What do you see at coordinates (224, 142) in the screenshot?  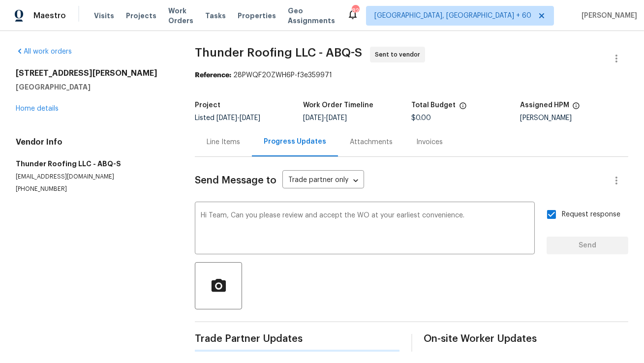 I see `div: Line Items` at bounding box center [224, 142].